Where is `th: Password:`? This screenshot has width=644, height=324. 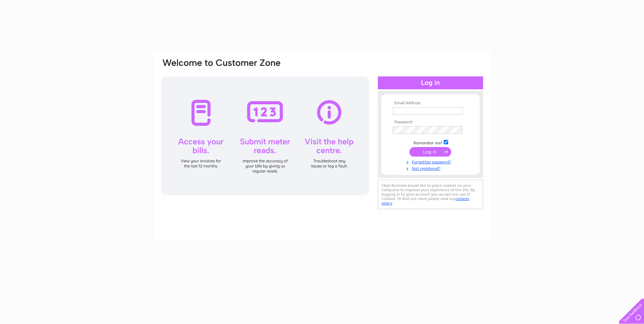
th: Password: is located at coordinates (430, 122).